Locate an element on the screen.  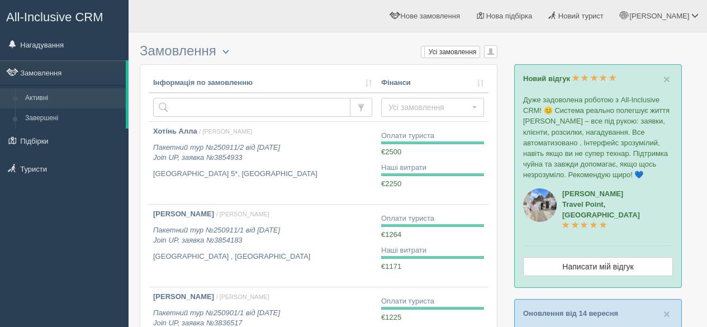
span: Усі замовлення is located at coordinates (428, 107).